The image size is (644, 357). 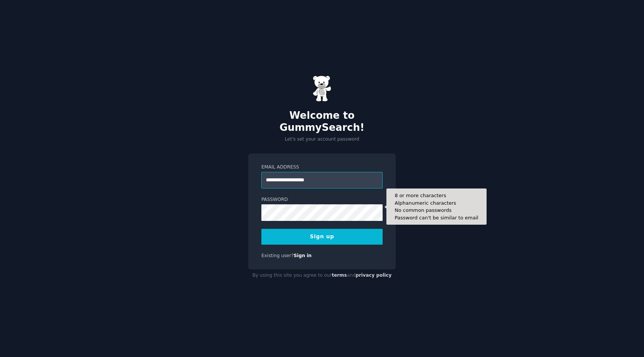 What do you see at coordinates (303, 256) in the screenshot?
I see `a: Sign in` at bounding box center [303, 256].